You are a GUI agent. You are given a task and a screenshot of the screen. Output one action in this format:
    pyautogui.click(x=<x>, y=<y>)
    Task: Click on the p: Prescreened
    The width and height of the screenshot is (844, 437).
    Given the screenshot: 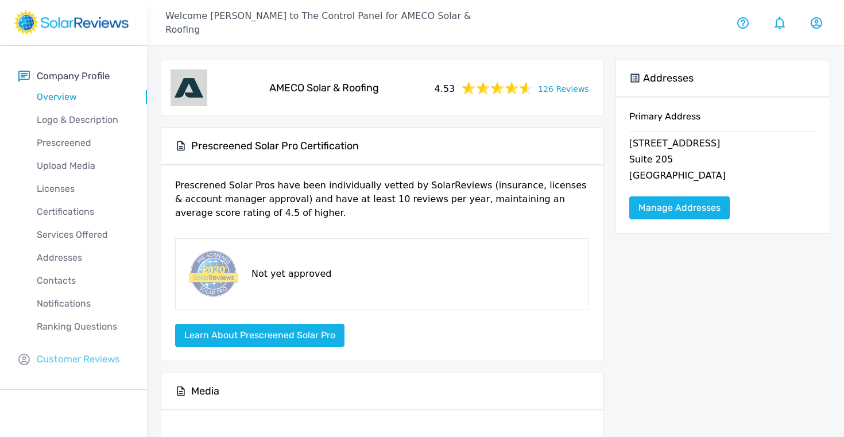 What is the action you would take?
    pyautogui.click(x=83, y=143)
    